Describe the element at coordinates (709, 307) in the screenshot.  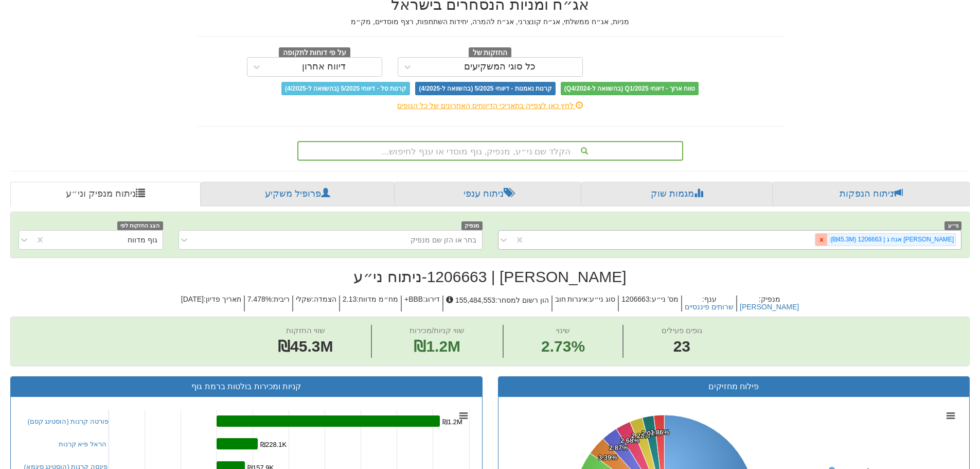
I see `div: שרותים פיננסיים` at that location.